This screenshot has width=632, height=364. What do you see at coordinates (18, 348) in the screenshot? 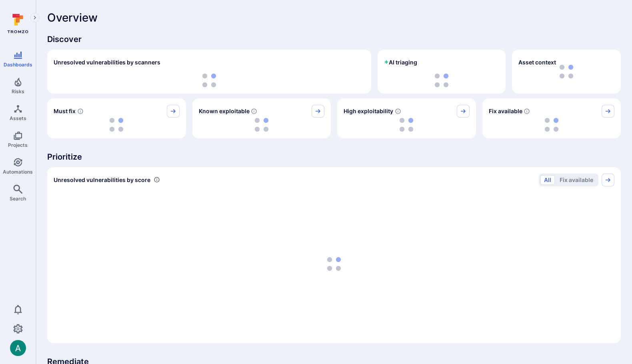
I see `img: ACg8ocLSa5mPYBaXNx3eFu_EmspyJX0laNWN7cXOFirfQ7srZveEpg=s96-c` at bounding box center [18, 348].